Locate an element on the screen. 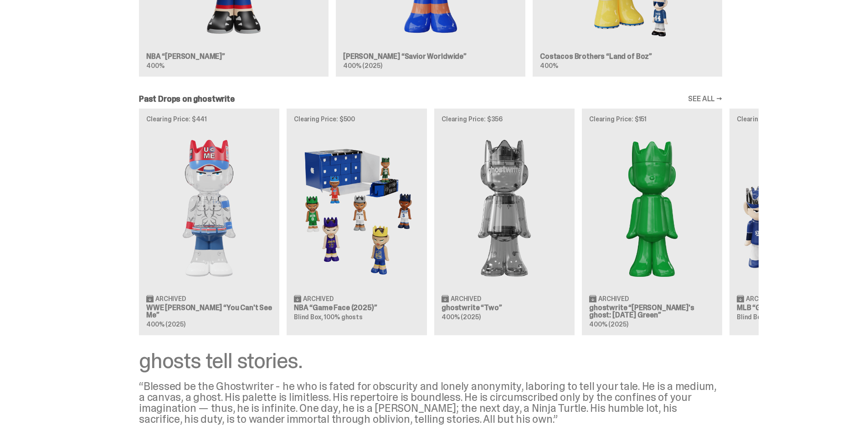 The width and height of the screenshot is (868, 431). p: Clearing Price: $151 is located at coordinates (652, 119).